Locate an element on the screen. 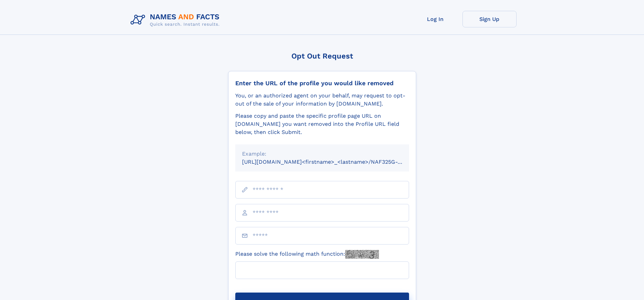  a: Log In is located at coordinates (435, 19).